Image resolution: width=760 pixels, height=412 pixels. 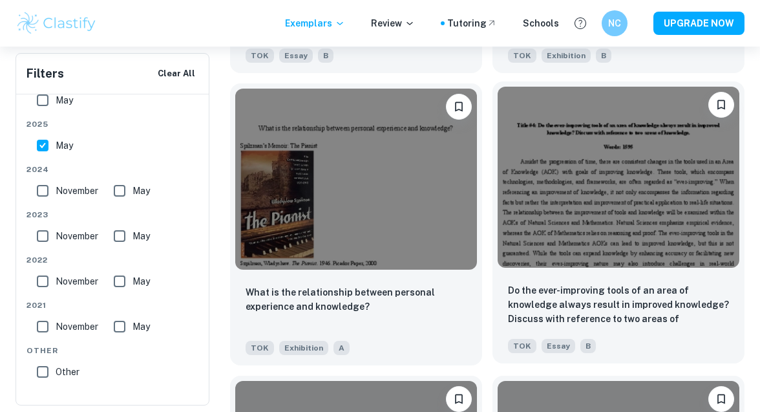 I want to click on img: TOK Exhibition example thumbnail: What is the relationship between persona, so click(x=356, y=179).